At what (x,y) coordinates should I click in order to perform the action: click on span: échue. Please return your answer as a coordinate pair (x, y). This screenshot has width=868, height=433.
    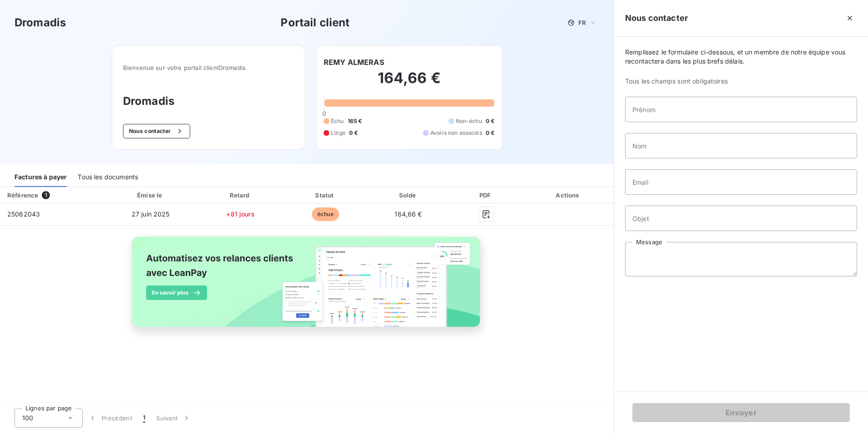
    Looking at the image, I should click on (325, 214).